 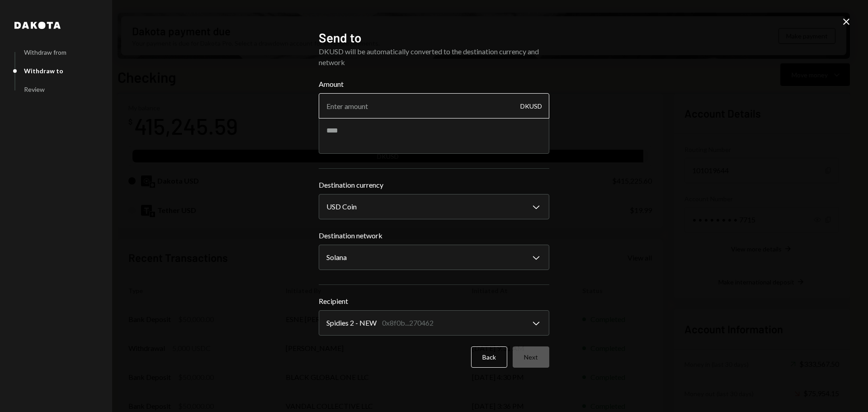 What do you see at coordinates (434, 206) in the screenshot?
I see `button: Destination currency` at bounding box center [434, 206].